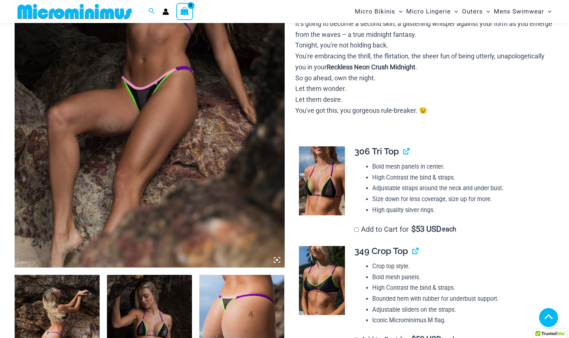 The image size is (569, 338). I want to click on a: Account icon link, so click(166, 12).